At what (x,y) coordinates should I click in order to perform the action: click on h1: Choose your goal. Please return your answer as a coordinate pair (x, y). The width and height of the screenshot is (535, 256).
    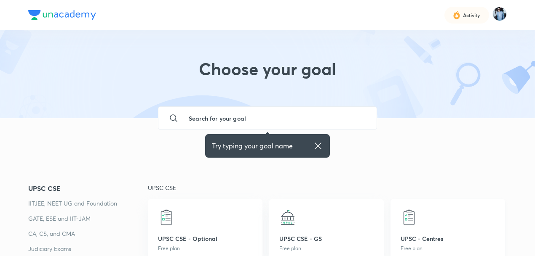
    Looking at the image, I should click on (267, 74).